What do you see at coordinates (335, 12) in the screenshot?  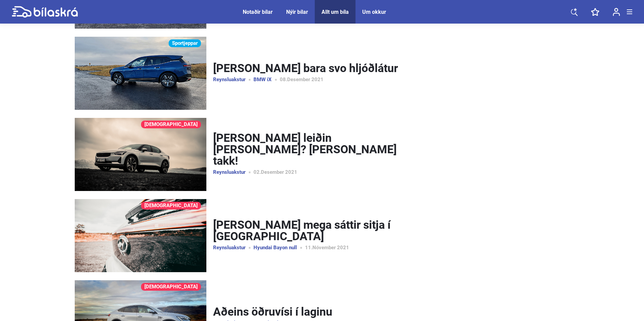 I see `a: Allt um bíla` at bounding box center [335, 12].